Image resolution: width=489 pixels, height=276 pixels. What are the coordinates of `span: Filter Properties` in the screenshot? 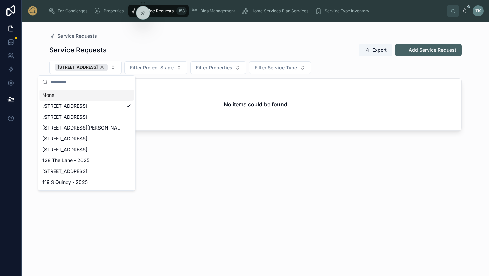 It's located at (214, 68).